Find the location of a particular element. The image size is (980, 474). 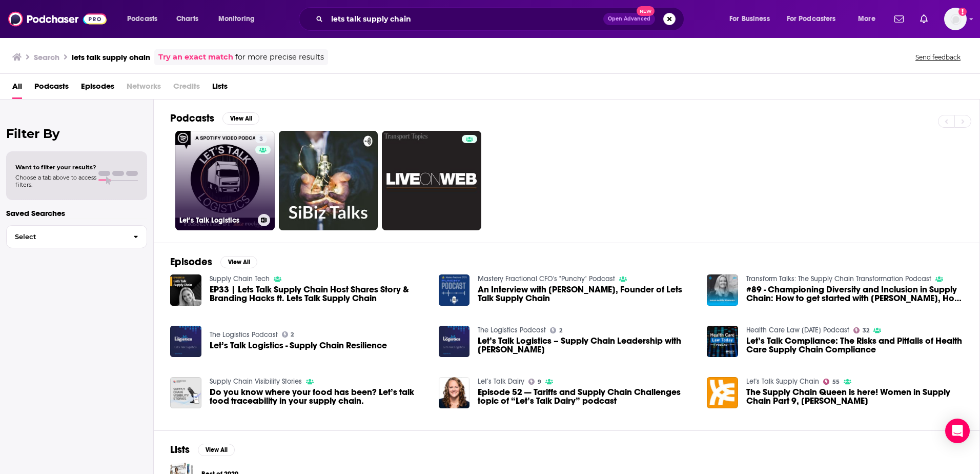

h2: Episodes is located at coordinates (191, 262).